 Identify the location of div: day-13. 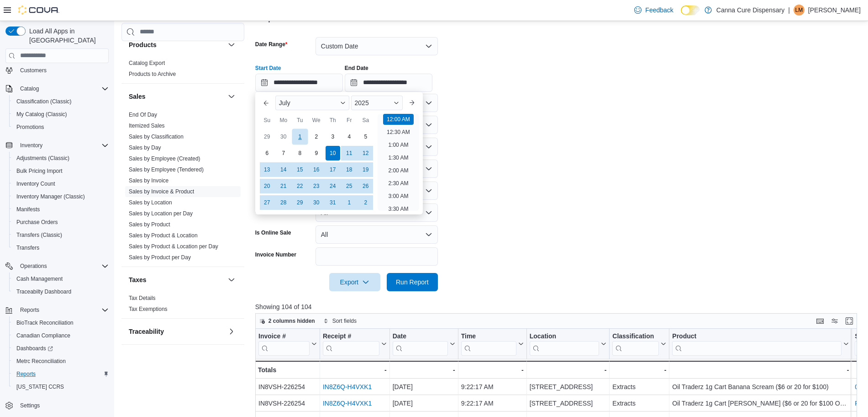
(267, 169).